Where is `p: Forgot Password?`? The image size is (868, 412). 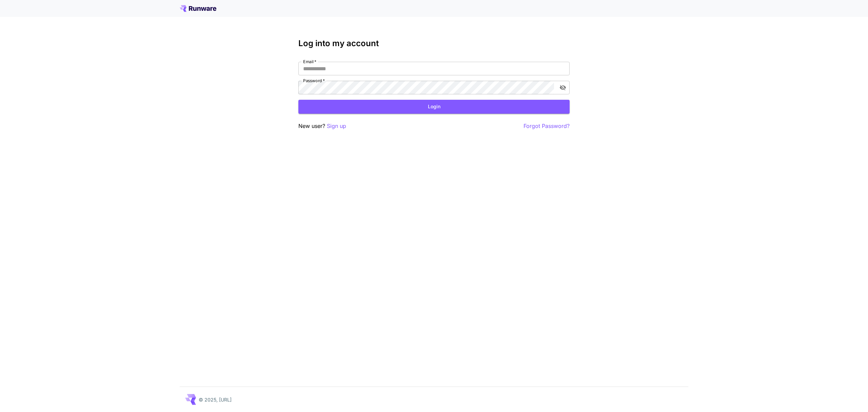 p: Forgot Password? is located at coordinates (546, 126).